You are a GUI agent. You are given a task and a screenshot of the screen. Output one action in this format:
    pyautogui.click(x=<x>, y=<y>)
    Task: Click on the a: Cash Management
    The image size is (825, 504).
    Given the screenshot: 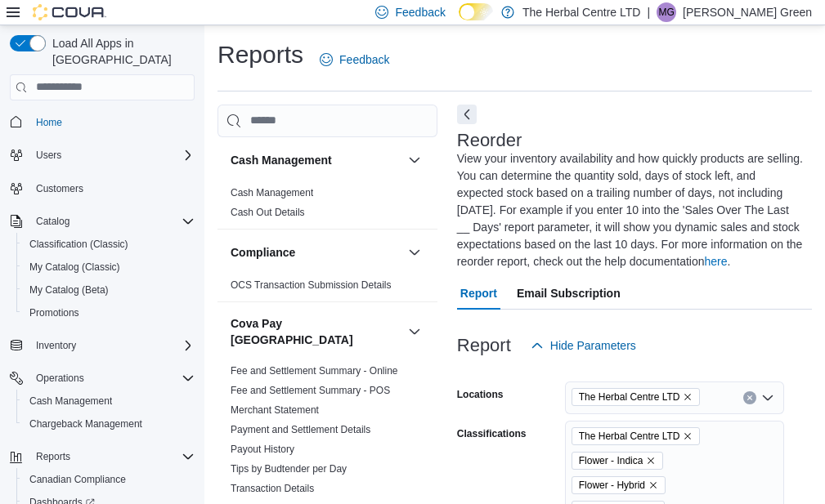 What is the action you would take?
    pyautogui.click(x=71, y=401)
    